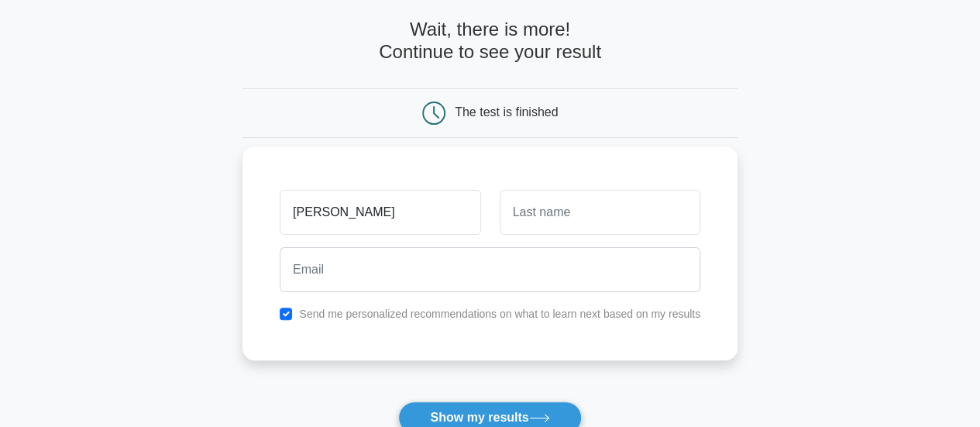 The width and height of the screenshot is (980, 427). What do you see at coordinates (600, 212) in the screenshot?
I see `input: Last name` at bounding box center [600, 212].